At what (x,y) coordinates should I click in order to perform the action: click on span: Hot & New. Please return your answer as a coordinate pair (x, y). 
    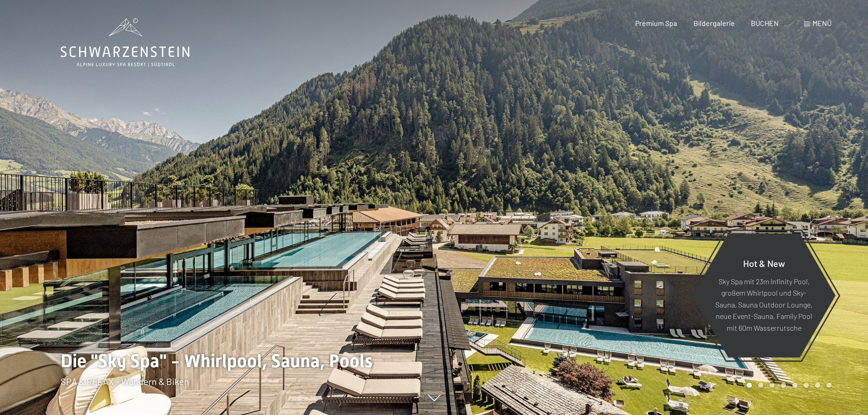
    Looking at the image, I should click on (765, 263).